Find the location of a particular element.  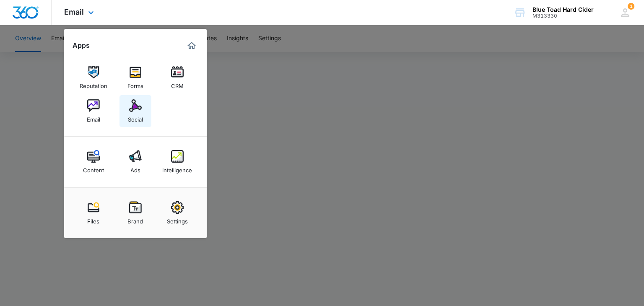

div: Brand is located at coordinates (135, 219).